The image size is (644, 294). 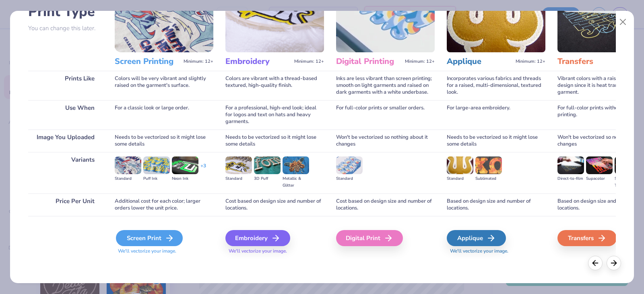 I want to click on img: Puff Ink, so click(x=156, y=166).